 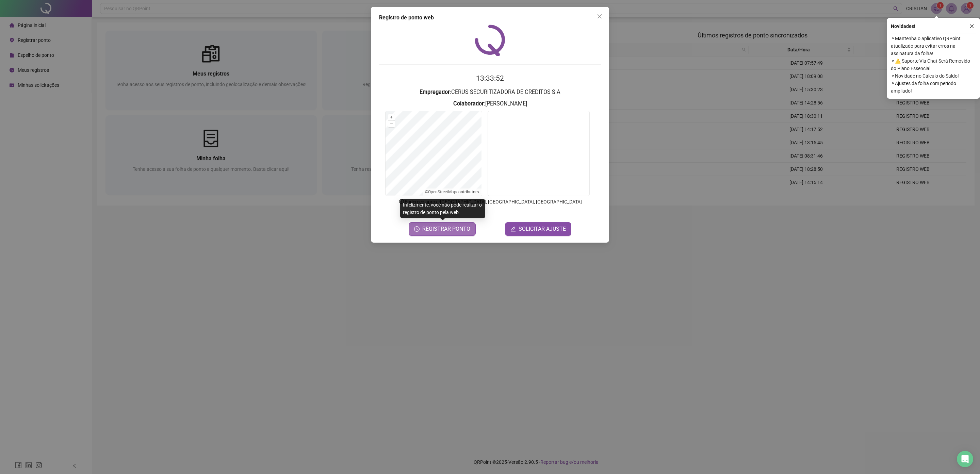 I want to click on div: Open Intercom Messenger, so click(x=965, y=460).